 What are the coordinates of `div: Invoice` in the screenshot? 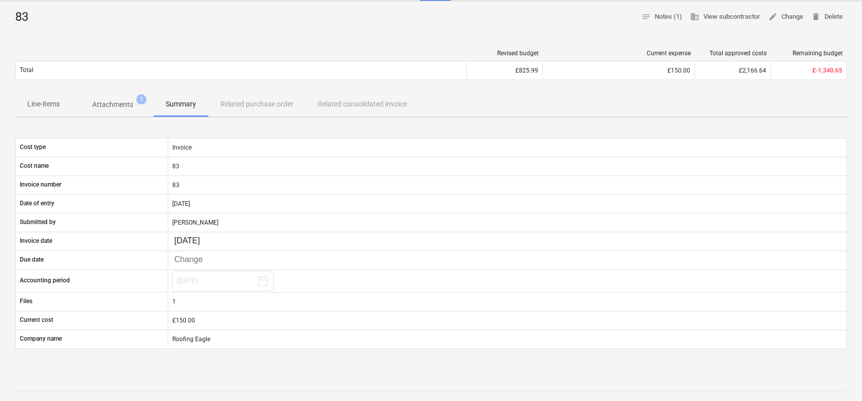 It's located at (507, 148).